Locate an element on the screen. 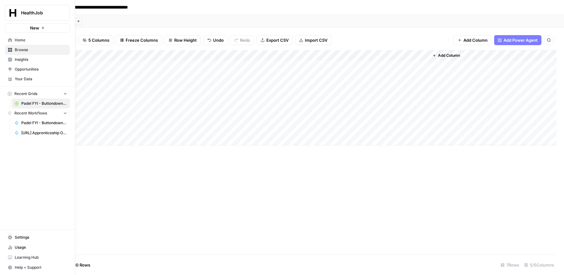 The width and height of the screenshot is (564, 275). span: Freeze Columns is located at coordinates (142, 40).